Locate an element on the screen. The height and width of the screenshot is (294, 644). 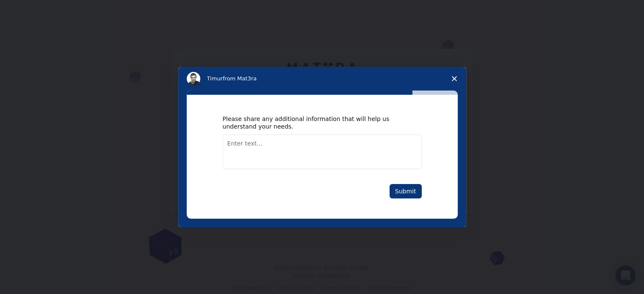
img: Profile image for Timur is located at coordinates (193, 79).